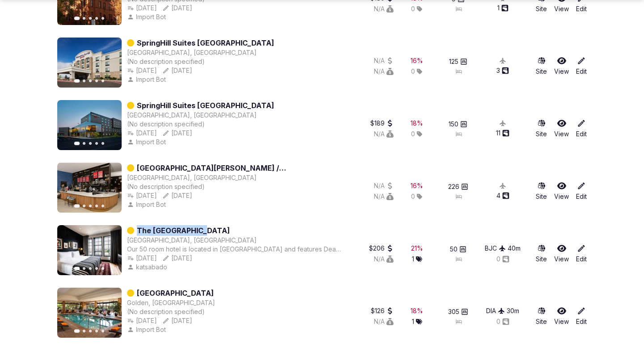 Image resolution: width=644 pixels, height=352 pixels. Describe the element at coordinates (89, 313) in the screenshot. I see `img: Featured image for Denver Marriott West` at that location.